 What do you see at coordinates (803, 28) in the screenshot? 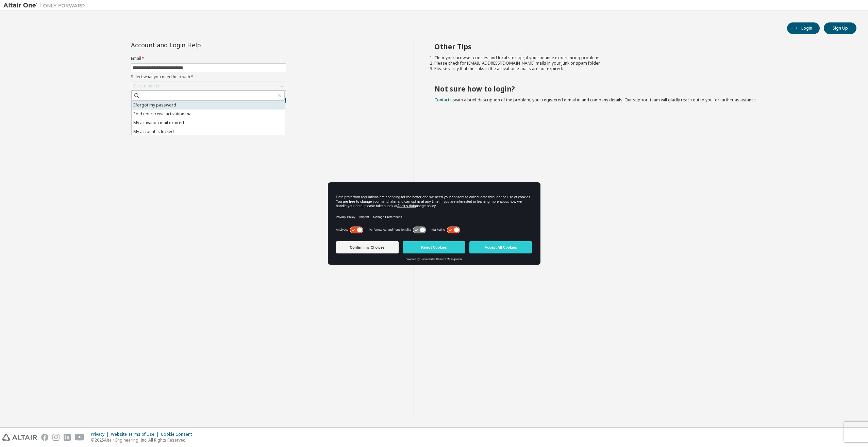
I see `button: Login` at bounding box center [803, 28].